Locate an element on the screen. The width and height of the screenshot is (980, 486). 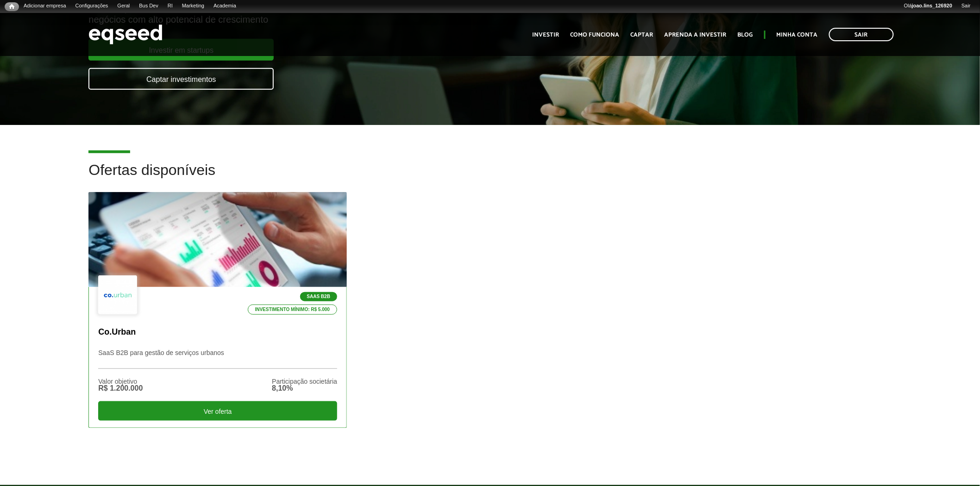
p: SaaS B2B para gestão de serviços urbanos is located at coordinates (218, 359).